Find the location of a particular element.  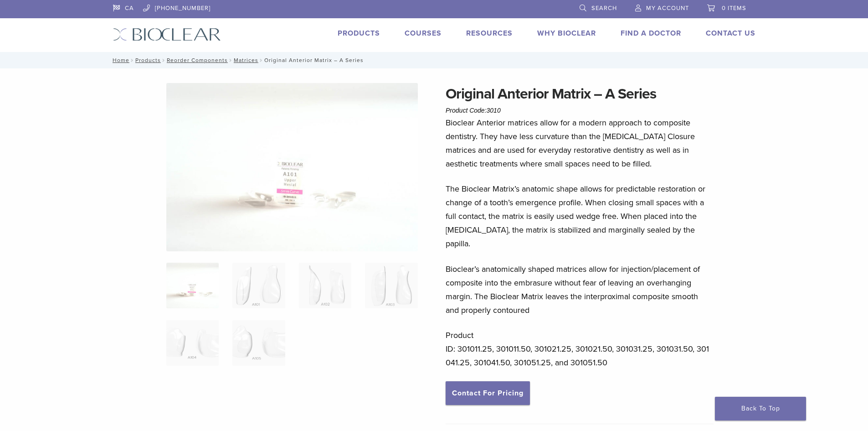

span: Search is located at coordinates (604, 8).